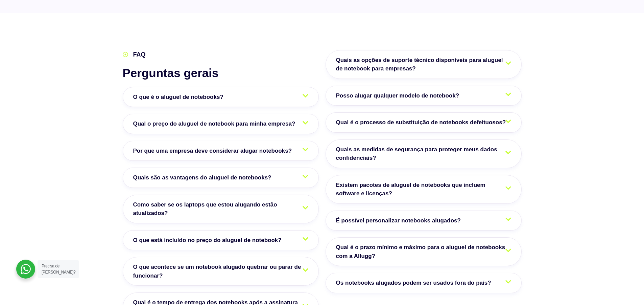 The image size is (644, 305). Describe the element at coordinates (139, 54) in the screenshot. I see `span: FAQ` at that location.